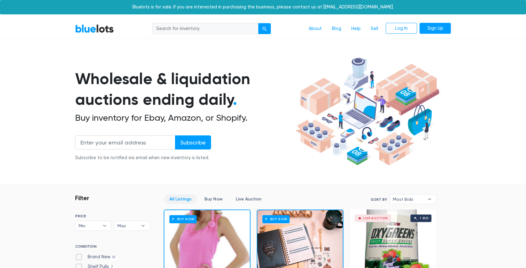 Image resolution: width=526 pixels, height=268 pixels. What do you see at coordinates (401, 28) in the screenshot?
I see `a: Log In` at bounding box center [401, 28].